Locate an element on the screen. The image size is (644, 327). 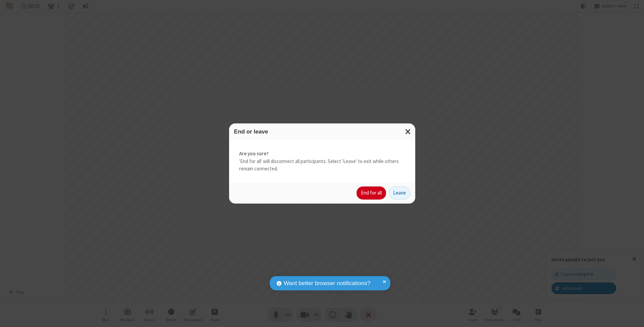
h3: End or leave is located at coordinates (322, 132).